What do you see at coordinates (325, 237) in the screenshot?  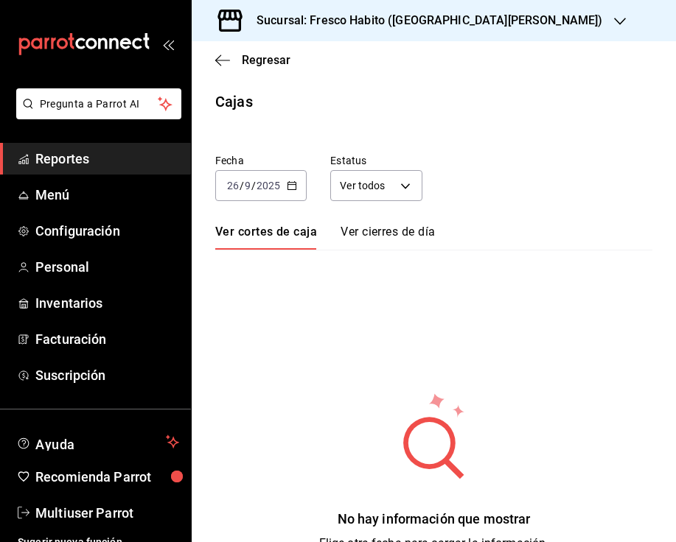 I see `div: navigation tabs` at bounding box center [325, 237].